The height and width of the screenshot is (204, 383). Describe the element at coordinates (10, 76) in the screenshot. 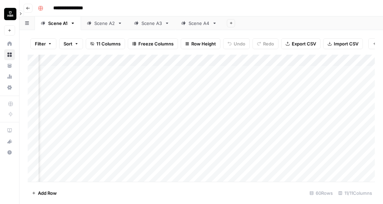

I see `a: Usage` at that location.